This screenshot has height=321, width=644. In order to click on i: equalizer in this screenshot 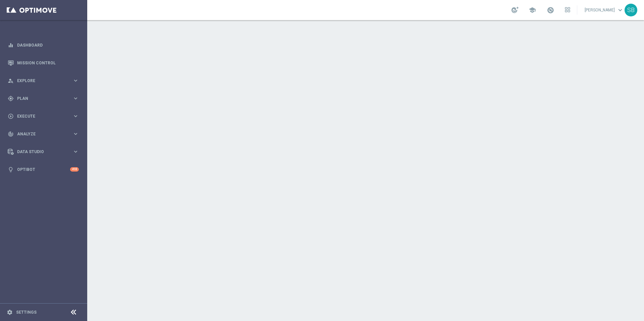, I will do `click(11, 45)`.